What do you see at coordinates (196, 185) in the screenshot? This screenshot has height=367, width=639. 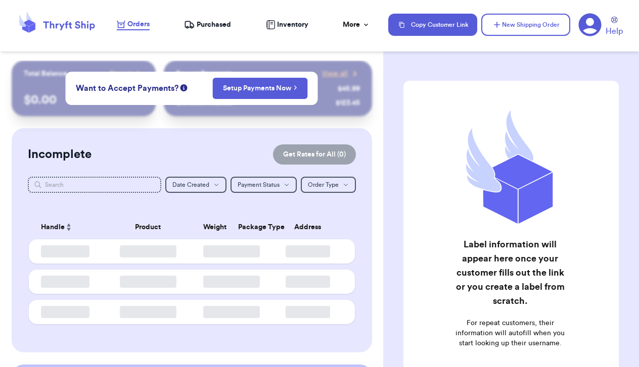 I see `button: Date Created` at bounding box center [196, 185].